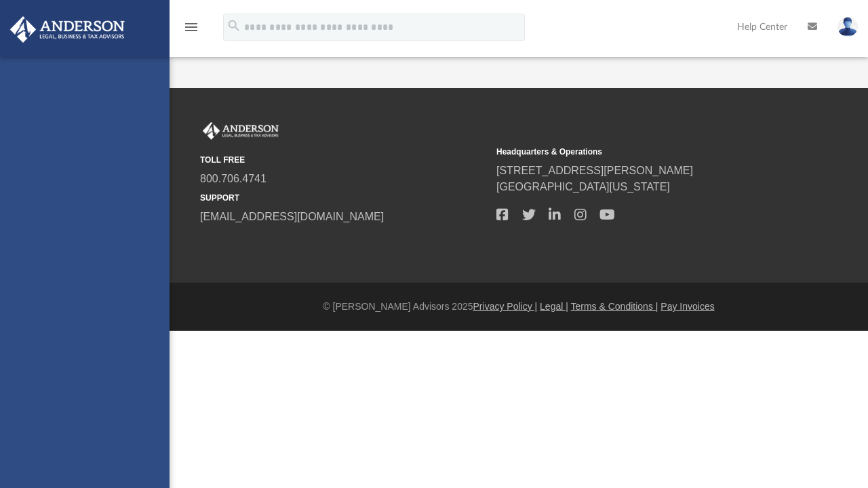  I want to click on a: Terms & Conditions |, so click(614, 307).